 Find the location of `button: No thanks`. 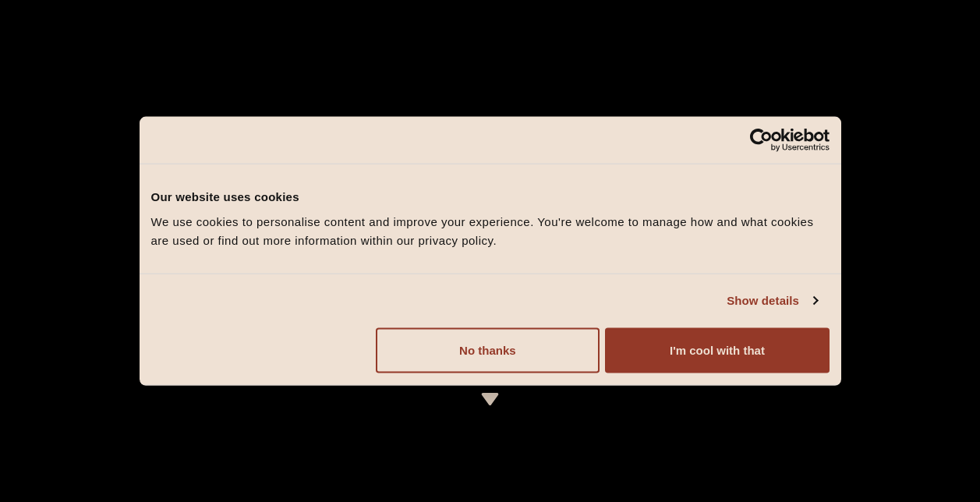

button: No thanks is located at coordinates (487, 350).